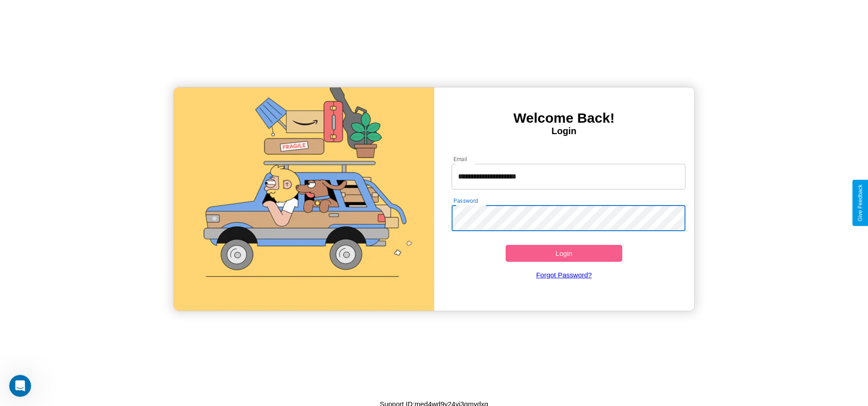 The width and height of the screenshot is (868, 406). I want to click on a: Forgot Password?, so click(564, 274).